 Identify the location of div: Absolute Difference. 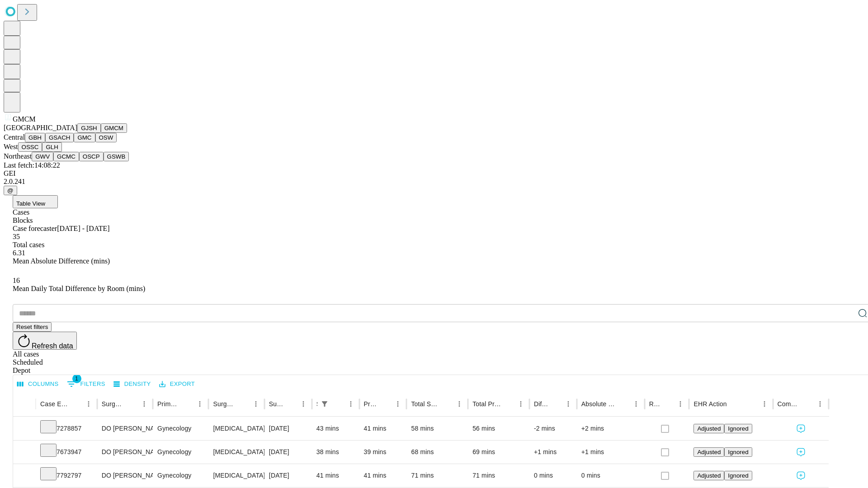
(599, 404).